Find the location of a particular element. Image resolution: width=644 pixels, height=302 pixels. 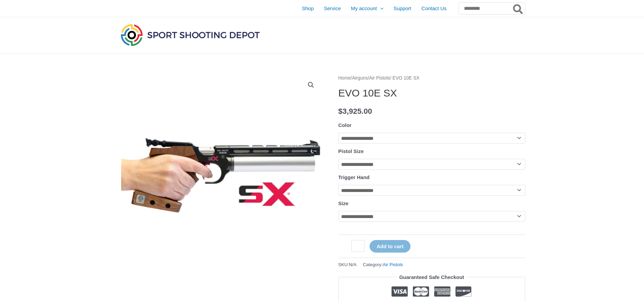

img: Sport Shooting Depot is located at coordinates (190, 35).